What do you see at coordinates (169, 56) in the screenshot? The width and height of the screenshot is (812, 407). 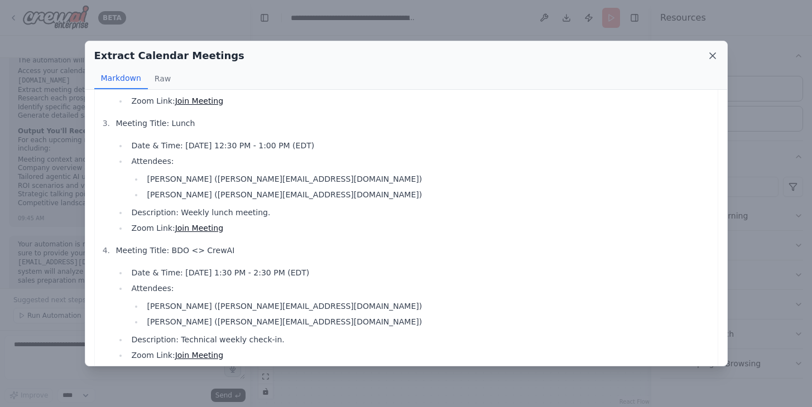 I see `h2: Extract Calendar Meetings` at bounding box center [169, 56].